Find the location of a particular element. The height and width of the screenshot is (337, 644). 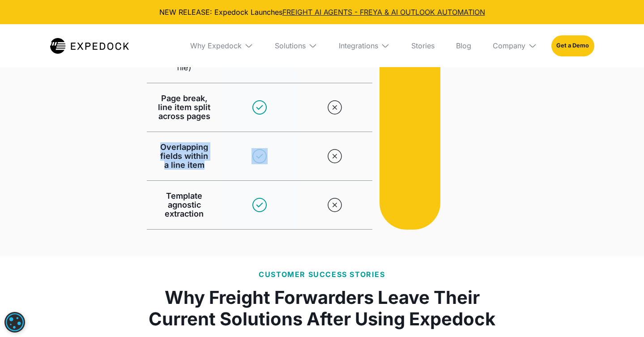

a: Get a Demo is located at coordinates (573, 46).